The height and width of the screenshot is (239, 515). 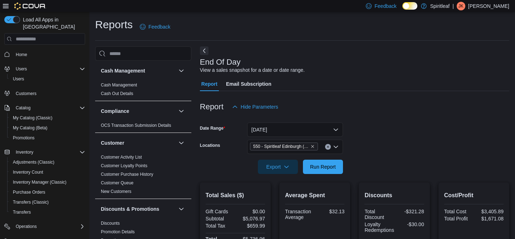 I want to click on span: Inventory Manager (Classic), so click(x=40, y=182).